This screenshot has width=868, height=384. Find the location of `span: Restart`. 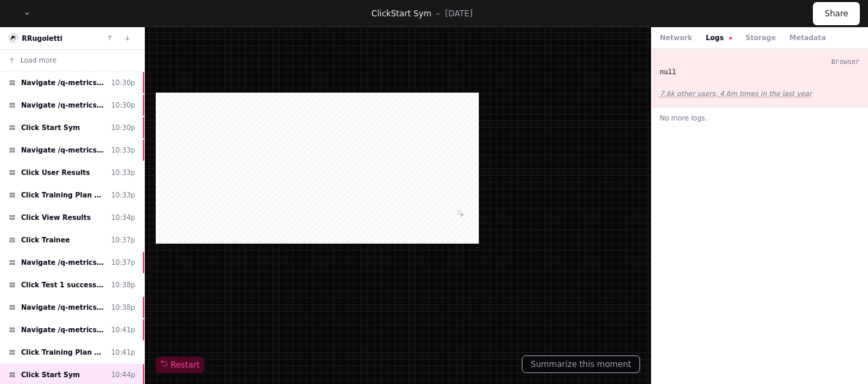

span: Restart is located at coordinates (179, 365).